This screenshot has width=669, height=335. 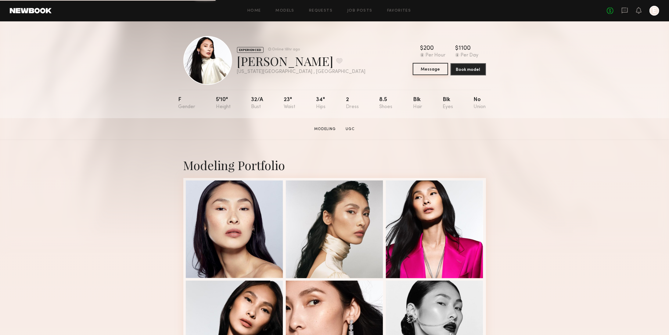 I want to click on div: F, so click(x=187, y=103).